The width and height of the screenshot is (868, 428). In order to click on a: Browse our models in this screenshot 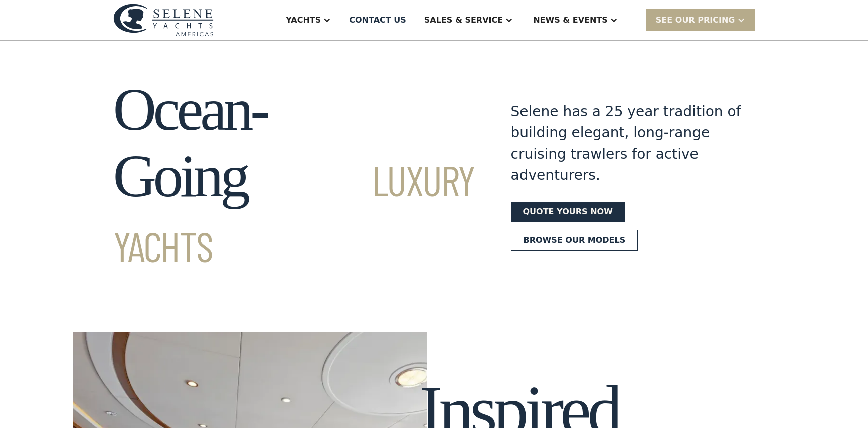, I will do `click(575, 240)`.